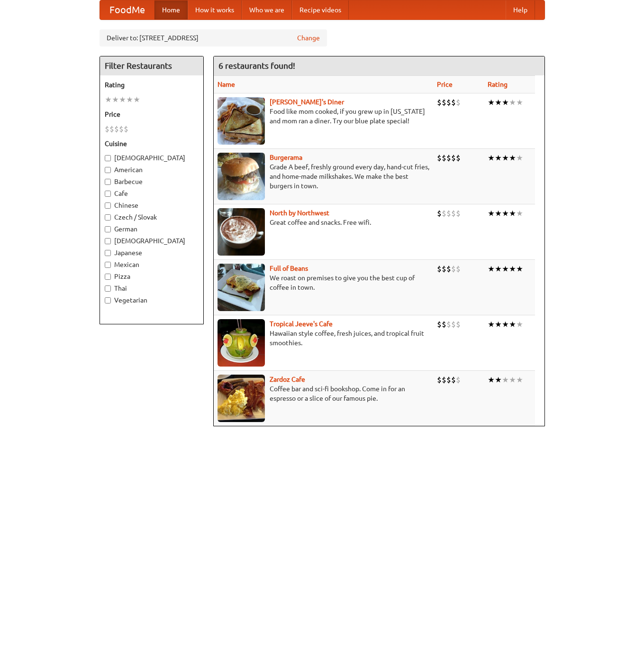 This screenshot has height=671, width=644. Describe the element at coordinates (320, 10) in the screenshot. I see `a: Recipe videos` at that location.